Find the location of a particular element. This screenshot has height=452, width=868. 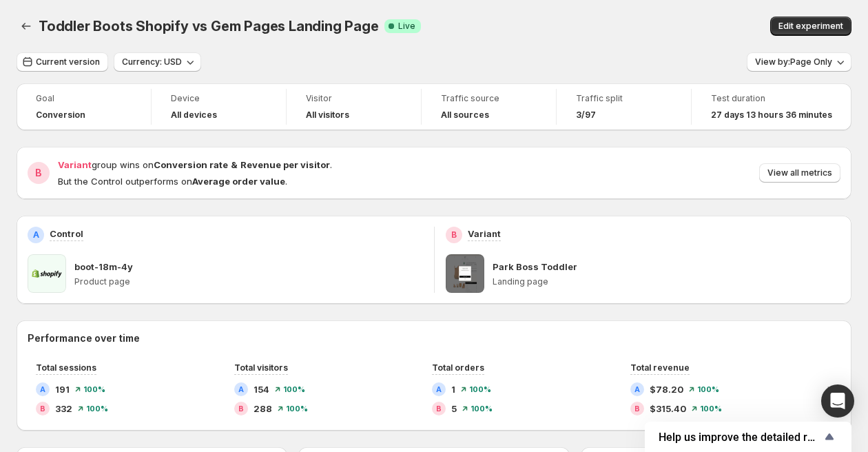

p: Landing page is located at coordinates (667, 282).